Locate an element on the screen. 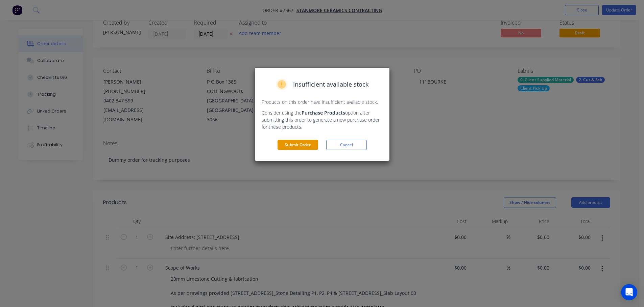 Image resolution: width=644 pixels, height=307 pixels. p: Products on this order have insufficient available stock. is located at coordinates (322, 102).